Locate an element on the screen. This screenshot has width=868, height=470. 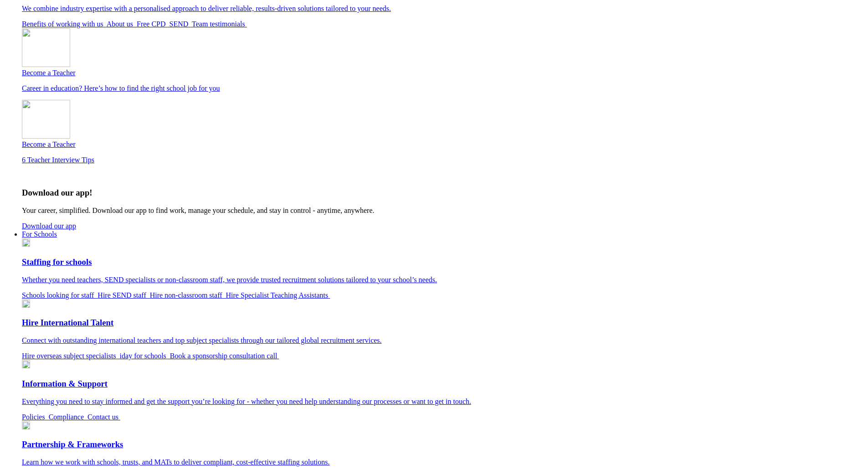
p: Whether you need teachers, SEND specialists or non-classroom staff, we provide trusted recruitmen... is located at coordinates (443, 280).